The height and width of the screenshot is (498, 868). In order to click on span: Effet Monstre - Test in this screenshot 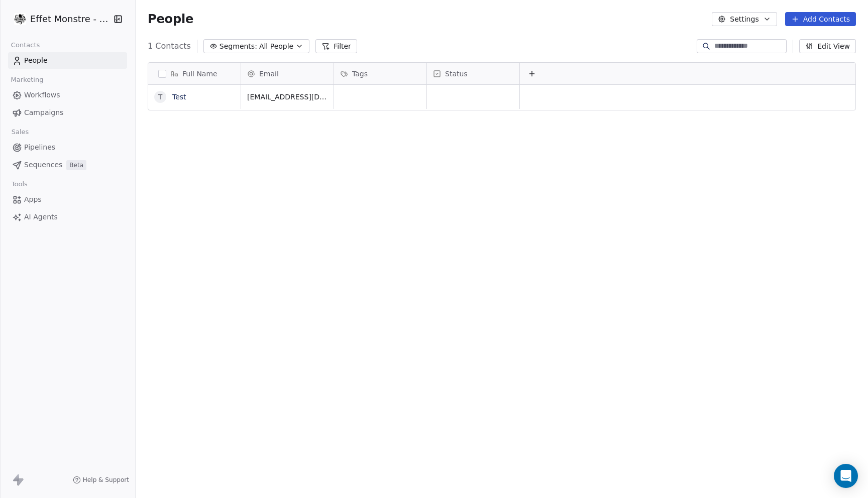, I will do `click(70, 19)`.